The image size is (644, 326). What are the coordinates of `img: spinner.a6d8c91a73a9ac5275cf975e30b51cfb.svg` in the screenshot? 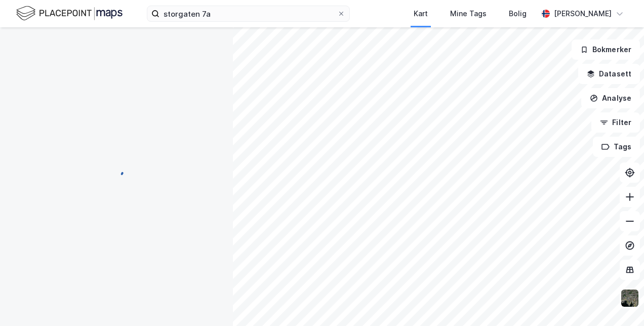 It's located at (116, 171).